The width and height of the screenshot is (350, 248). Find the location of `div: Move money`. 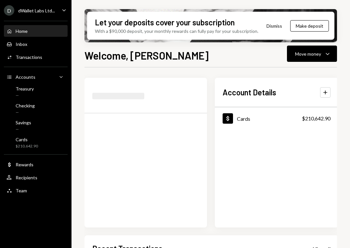

div: Move money is located at coordinates (308, 54).